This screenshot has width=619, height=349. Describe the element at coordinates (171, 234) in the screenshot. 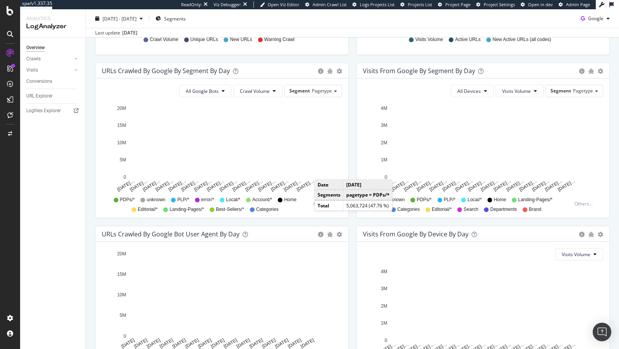

I see `div: URLs Crawled by Google bot User Agent By Day` at that location.